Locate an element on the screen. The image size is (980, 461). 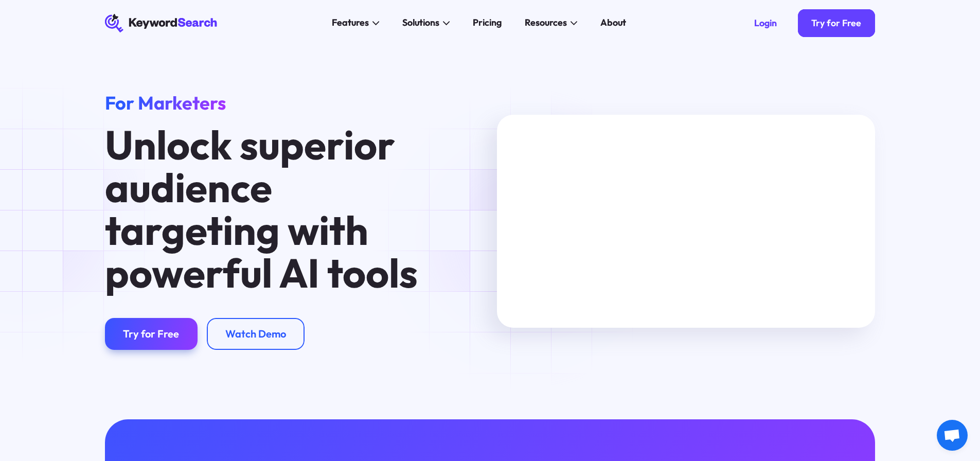
div: Features is located at coordinates (351, 23).